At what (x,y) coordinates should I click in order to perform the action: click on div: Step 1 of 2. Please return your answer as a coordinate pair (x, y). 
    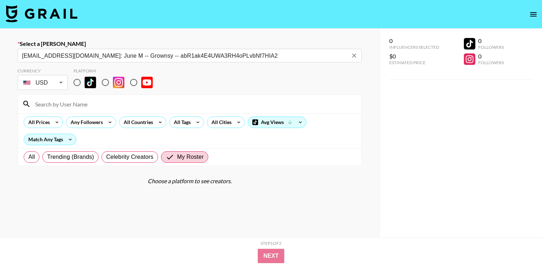
    Looking at the image, I should click on (271, 243).